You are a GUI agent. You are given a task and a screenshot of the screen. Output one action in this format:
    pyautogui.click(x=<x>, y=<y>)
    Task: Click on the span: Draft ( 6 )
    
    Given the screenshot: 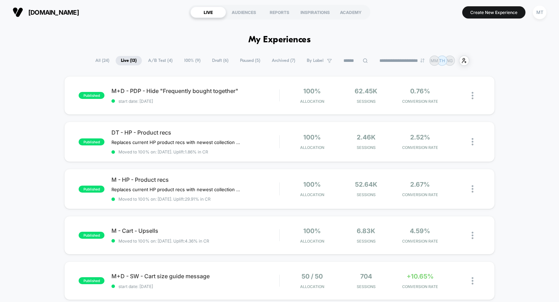 What is the action you would take?
    pyautogui.click(x=220, y=60)
    